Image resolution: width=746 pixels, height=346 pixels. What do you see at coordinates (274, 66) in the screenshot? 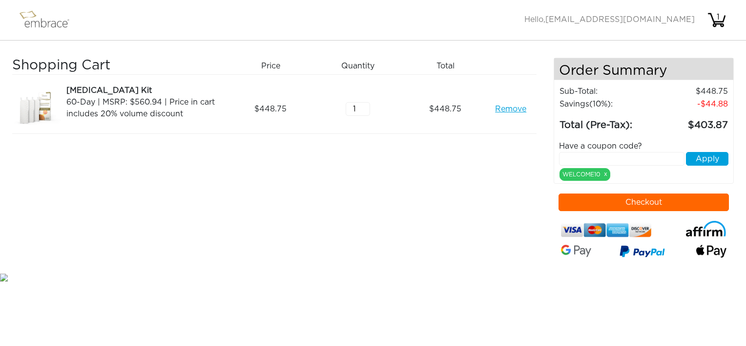
I see `div: Price` at bounding box center [274, 66].